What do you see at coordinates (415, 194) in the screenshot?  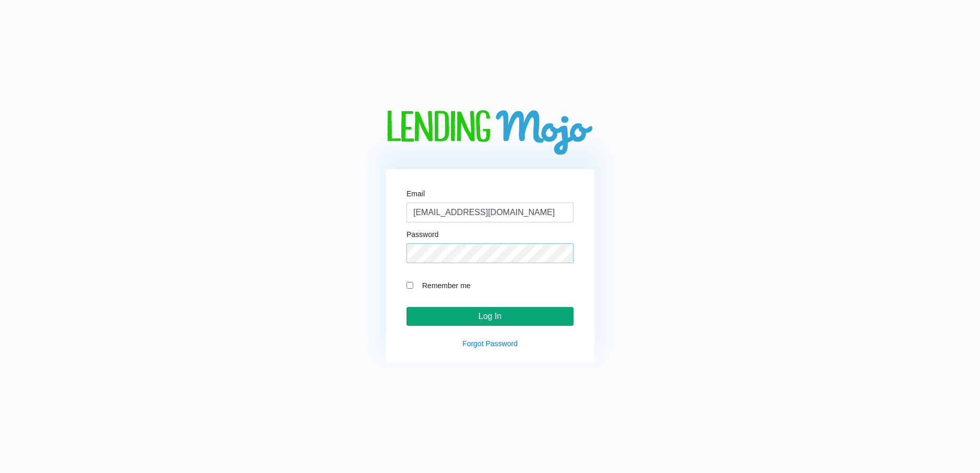 I see `label: Email` at bounding box center [415, 194].